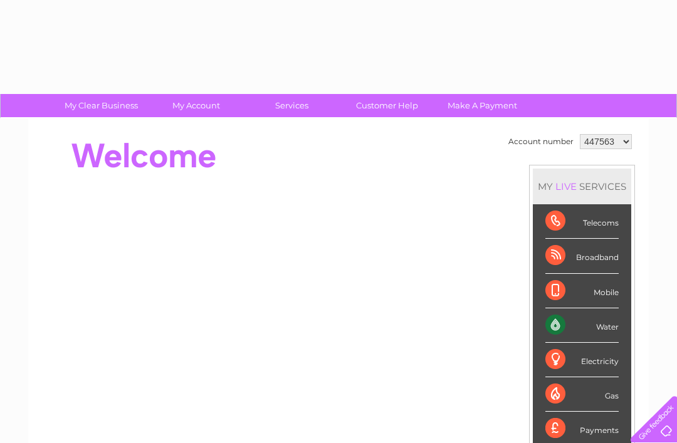  Describe the element at coordinates (582, 256) in the screenshot. I see `div: Broadband` at that location.